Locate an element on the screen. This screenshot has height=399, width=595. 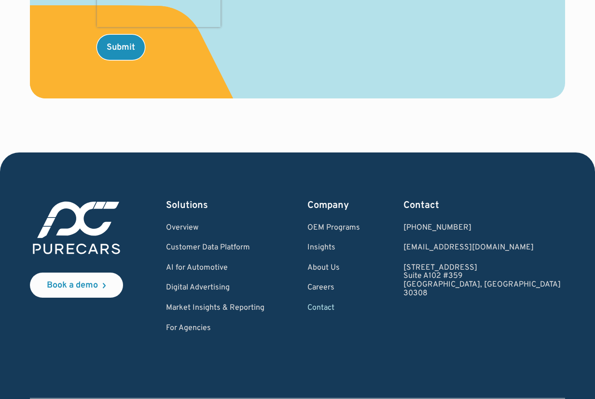
a: Careers is located at coordinates (334, 288).